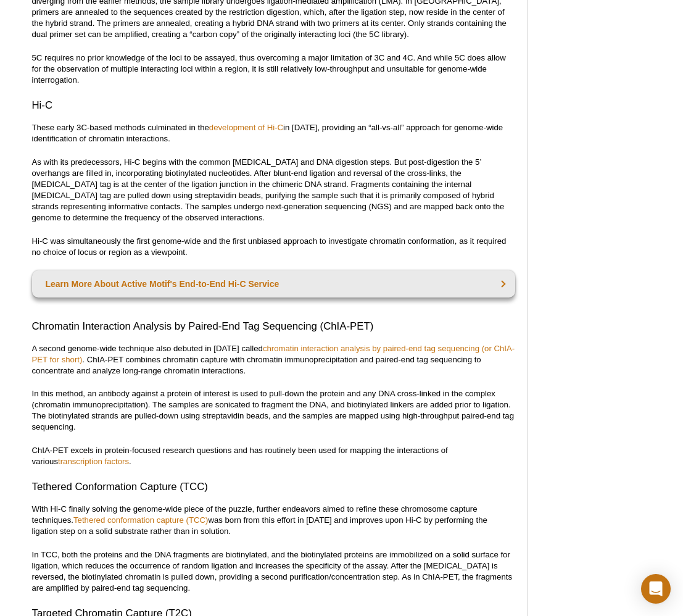 The width and height of the screenshot is (683, 616). I want to click on a: development of Hi-C, so click(246, 127).